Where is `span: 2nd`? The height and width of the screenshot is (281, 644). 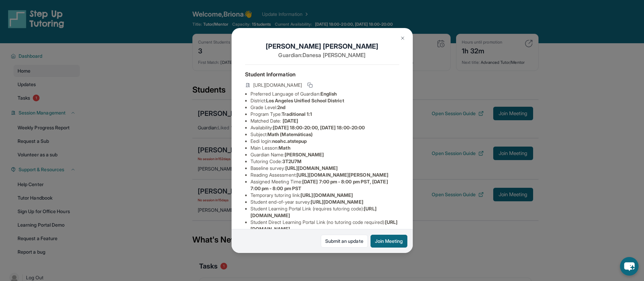
span: 2nd is located at coordinates (281, 107).